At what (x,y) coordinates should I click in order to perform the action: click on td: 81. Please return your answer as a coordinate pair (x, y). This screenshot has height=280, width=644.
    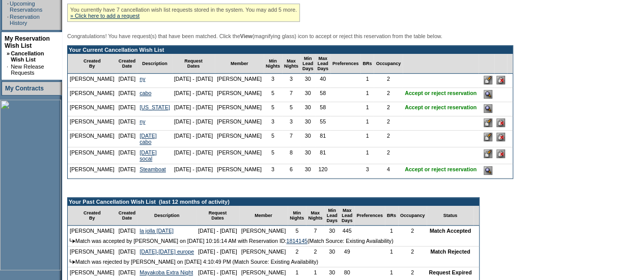
    Looking at the image, I should click on (323, 139).